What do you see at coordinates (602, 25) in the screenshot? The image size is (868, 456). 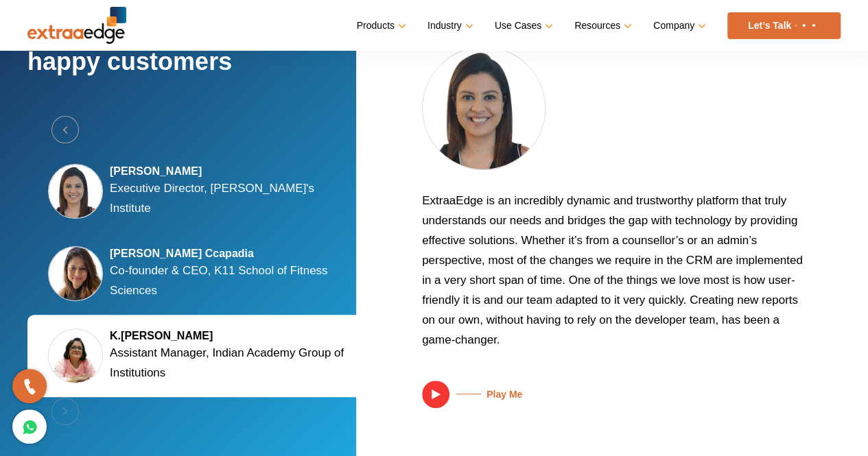 I see `a: Resources` at bounding box center [602, 25].